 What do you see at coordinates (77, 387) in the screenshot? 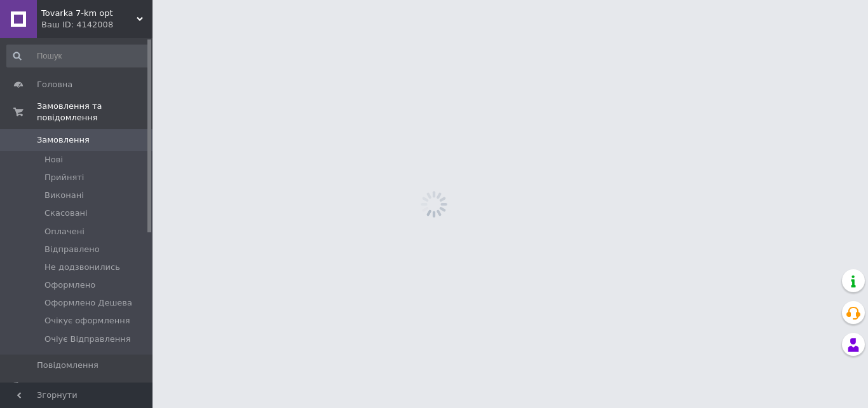
I see `span: Товари та послуги` at bounding box center [77, 387].